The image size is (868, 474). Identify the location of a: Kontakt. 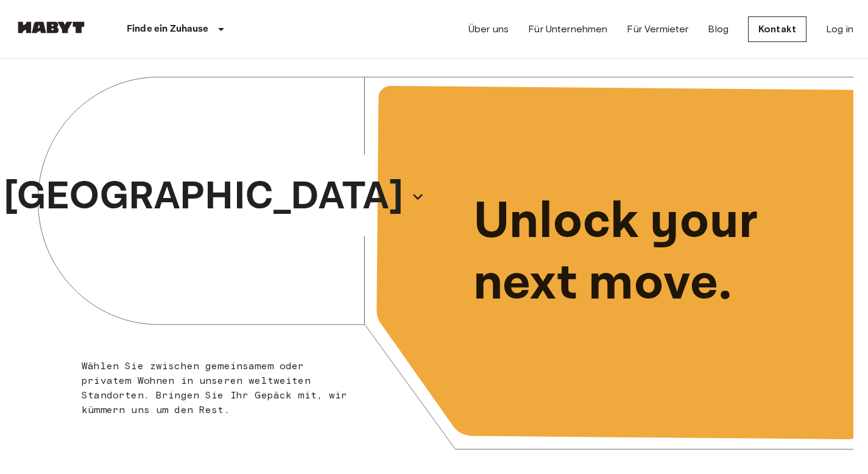
(777, 29).